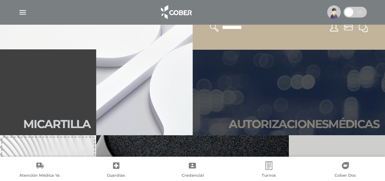 The height and width of the screenshot is (181, 385). What do you see at coordinates (304, 124) in the screenshot?
I see `h2: Autori zaciones médicas` at bounding box center [304, 124].